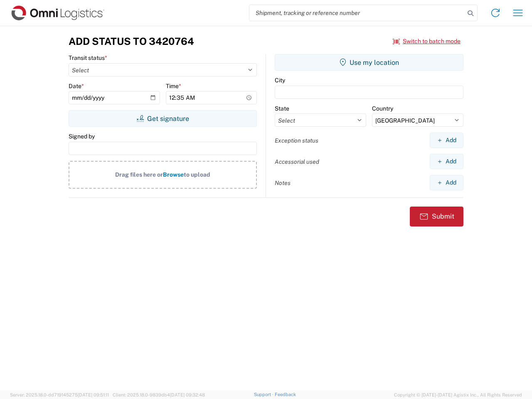  What do you see at coordinates (87, 58) in the screenshot?
I see `label: Transit status` at bounding box center [87, 58].